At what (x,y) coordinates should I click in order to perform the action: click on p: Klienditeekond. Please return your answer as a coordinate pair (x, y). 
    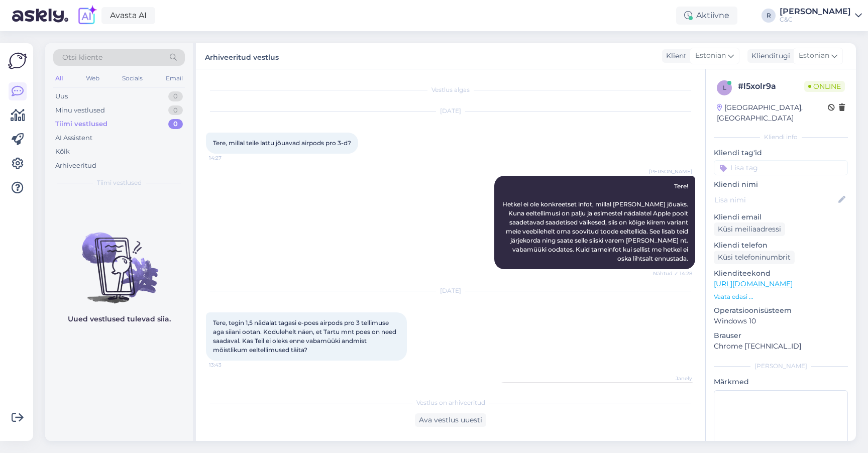
    Looking at the image, I should click on (781, 273).